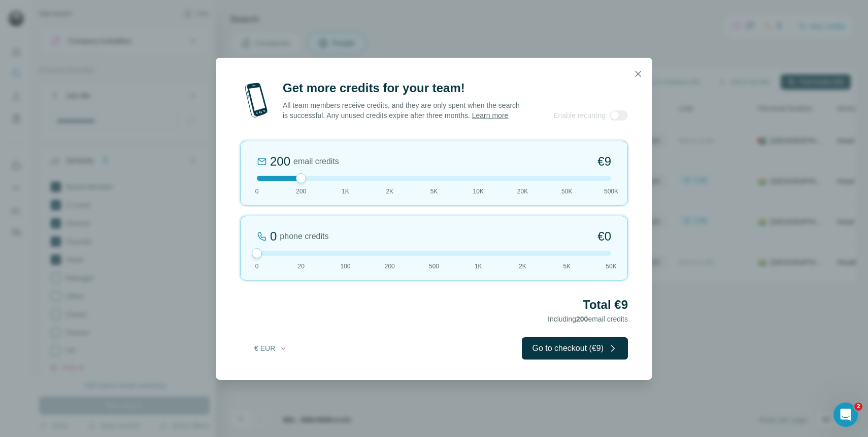  I want to click on span: 20, so click(301, 266).